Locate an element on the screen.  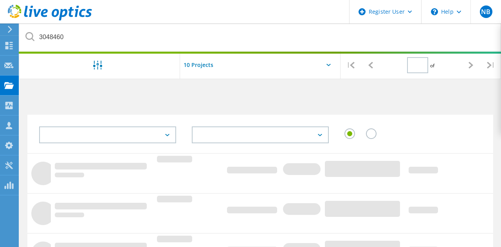
span: NB is located at coordinates (486, 12).